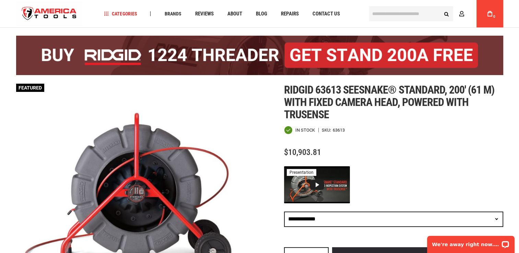 This screenshot has height=253, width=519. What do you see at coordinates (261, 14) in the screenshot?
I see `span: Blog` at bounding box center [261, 14].